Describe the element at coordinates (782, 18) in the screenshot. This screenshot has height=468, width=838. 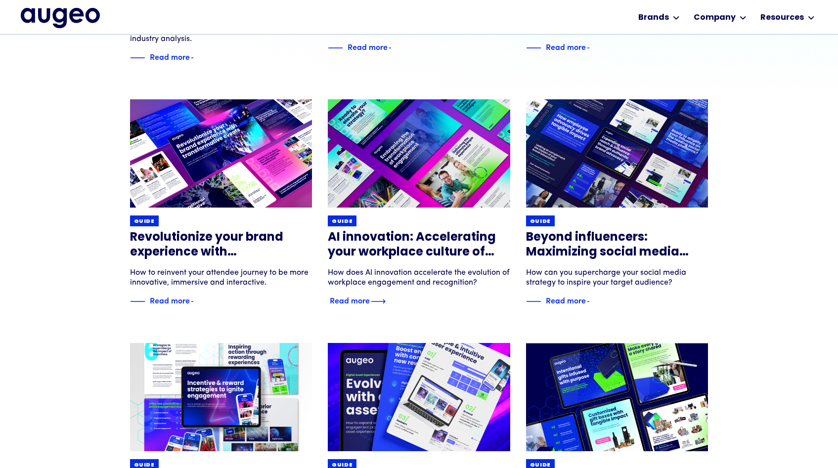
I see `div: Resources` at that location.